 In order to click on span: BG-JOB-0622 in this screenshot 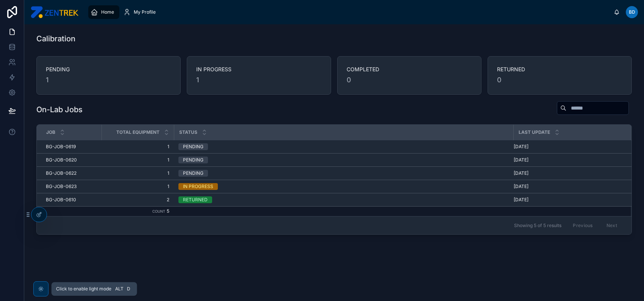, I will do `click(61, 174)`.